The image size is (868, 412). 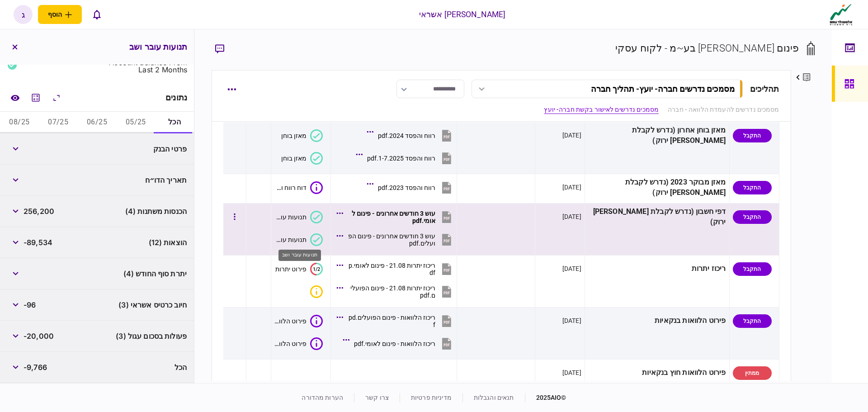 What do you see at coordinates (494, 397) in the screenshot?
I see `a: תנאים והגבלות` at bounding box center [494, 397].